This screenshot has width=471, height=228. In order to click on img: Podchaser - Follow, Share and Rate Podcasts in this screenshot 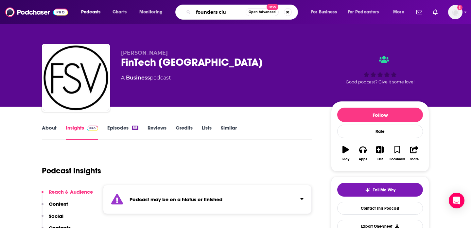, I will do `click(37, 12)`.